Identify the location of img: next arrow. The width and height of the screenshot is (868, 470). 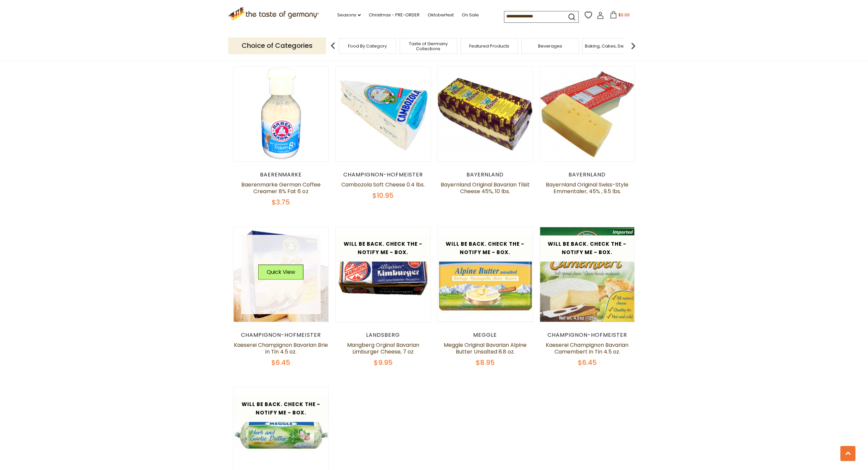
(633, 46).